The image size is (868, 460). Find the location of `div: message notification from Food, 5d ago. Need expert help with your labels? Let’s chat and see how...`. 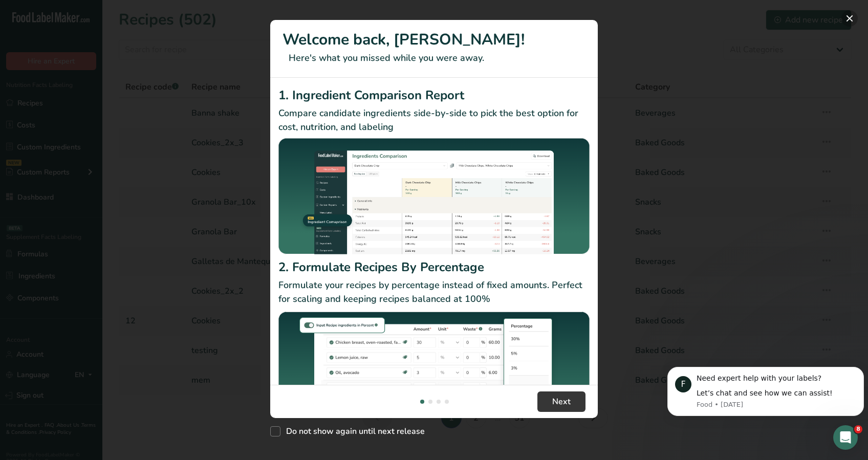

div: message notification from Food, 5d ago. Need expert help with your labels? Let’s chat and see how... is located at coordinates (102, 40).